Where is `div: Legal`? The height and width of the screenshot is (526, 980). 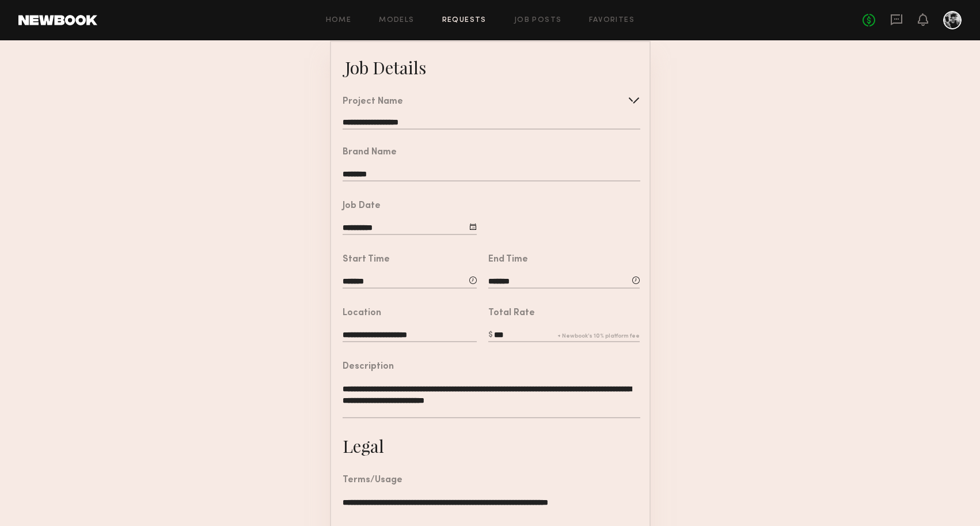 div: Legal is located at coordinates (363, 446).